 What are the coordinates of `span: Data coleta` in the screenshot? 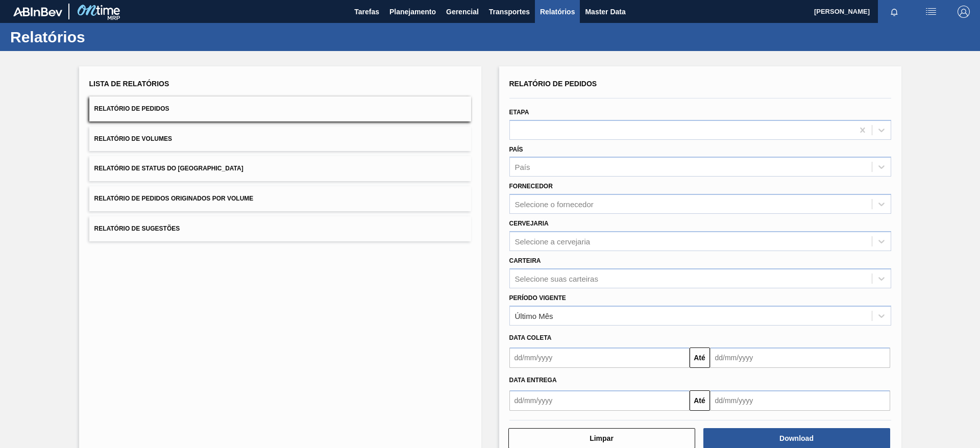 It's located at (531, 338).